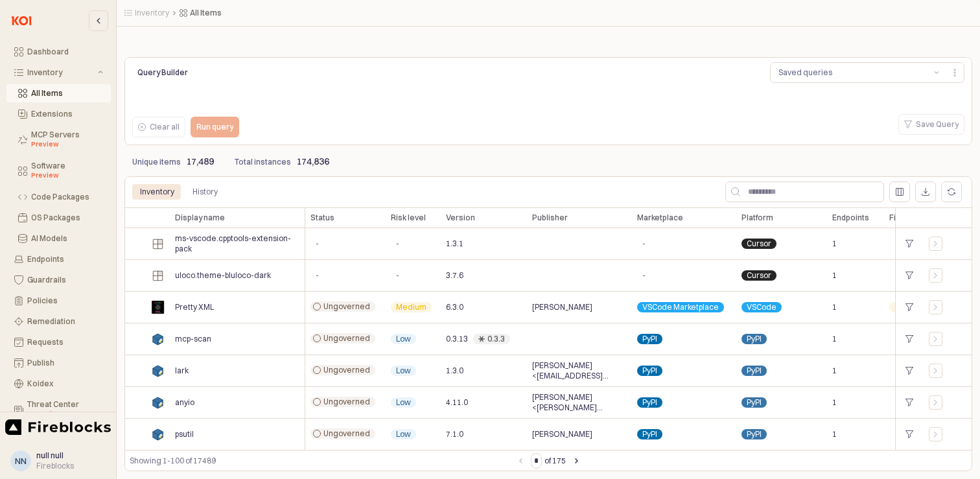 The width and height of the screenshot is (980, 479). I want to click on div: 0.3.3, so click(496, 339).